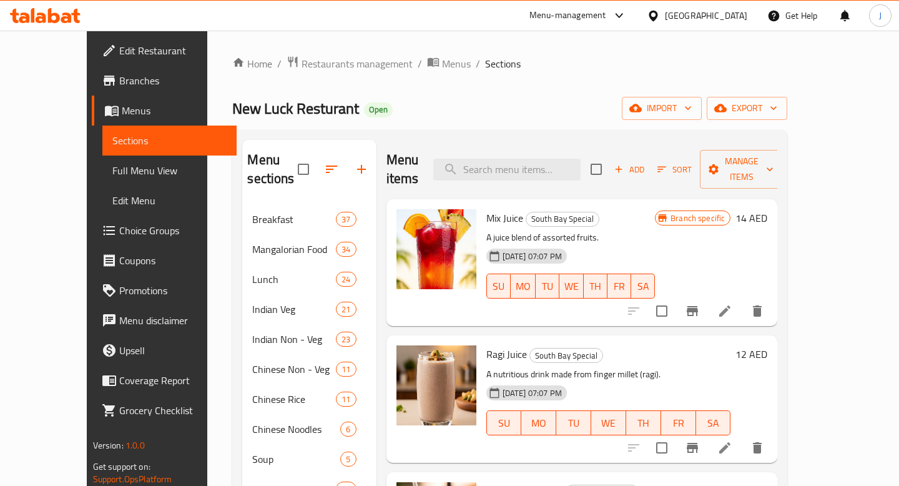 The width and height of the screenshot is (899, 486). I want to click on span: Branch specific, so click(698, 218).